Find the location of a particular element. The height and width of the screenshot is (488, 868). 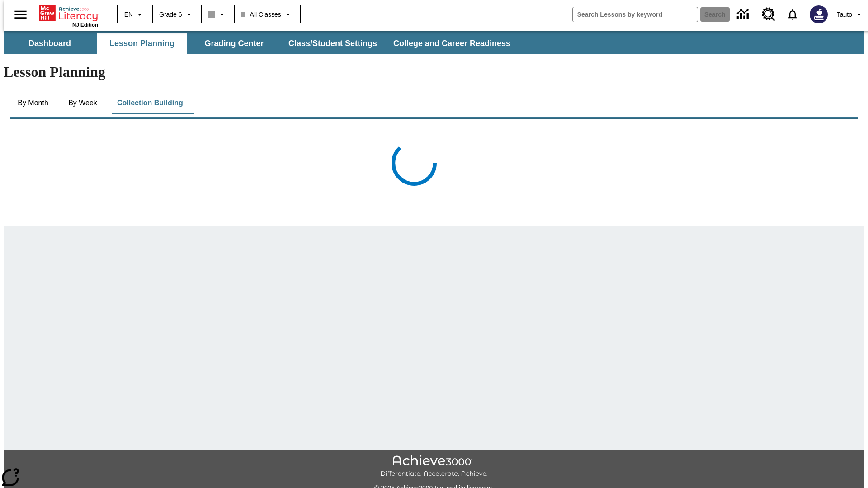

h1: Lesson Planning is located at coordinates (434, 72).